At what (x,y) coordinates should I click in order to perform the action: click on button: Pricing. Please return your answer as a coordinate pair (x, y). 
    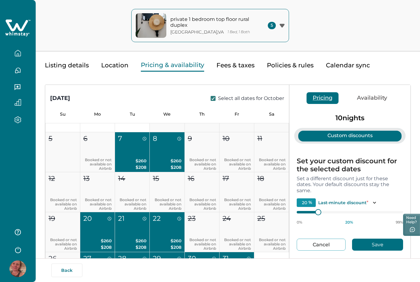
    Looking at the image, I should click on (322, 98).